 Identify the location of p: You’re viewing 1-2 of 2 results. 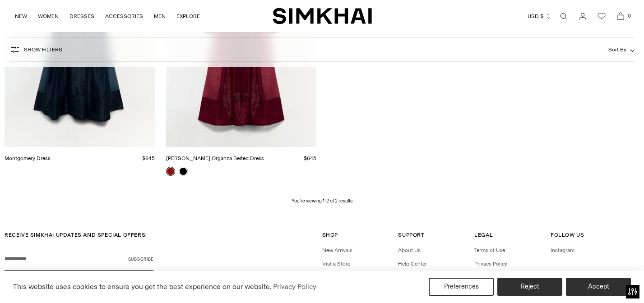
(322, 201).